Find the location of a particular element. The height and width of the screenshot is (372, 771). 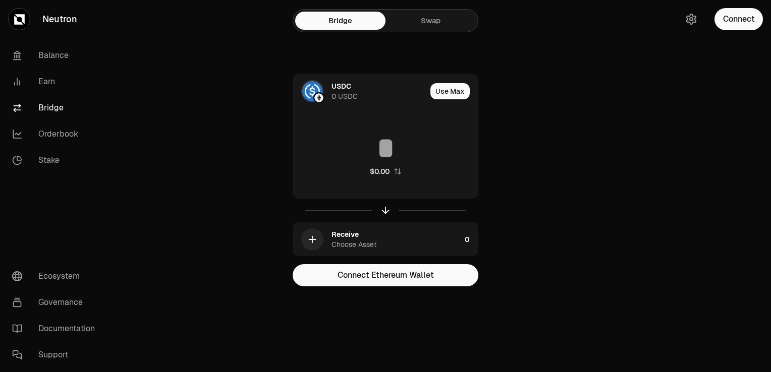

img: Ethereum Logo is located at coordinates (319, 98).